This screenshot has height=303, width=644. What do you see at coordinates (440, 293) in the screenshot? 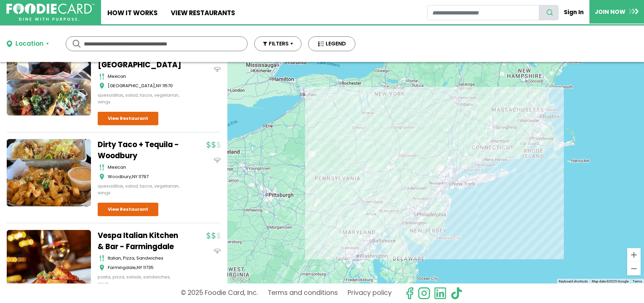
I see `img: linkedin.svg` at bounding box center [440, 293].